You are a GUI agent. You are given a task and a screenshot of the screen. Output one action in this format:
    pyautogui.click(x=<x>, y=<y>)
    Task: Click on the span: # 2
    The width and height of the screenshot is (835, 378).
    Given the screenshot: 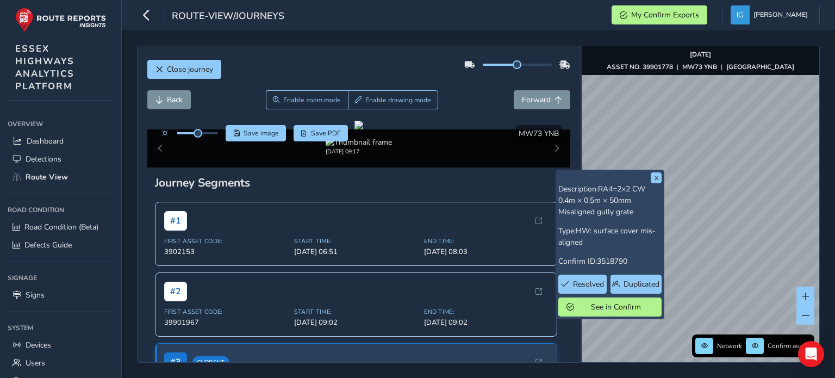 What is the action you would take?
    pyautogui.click(x=176, y=291)
    